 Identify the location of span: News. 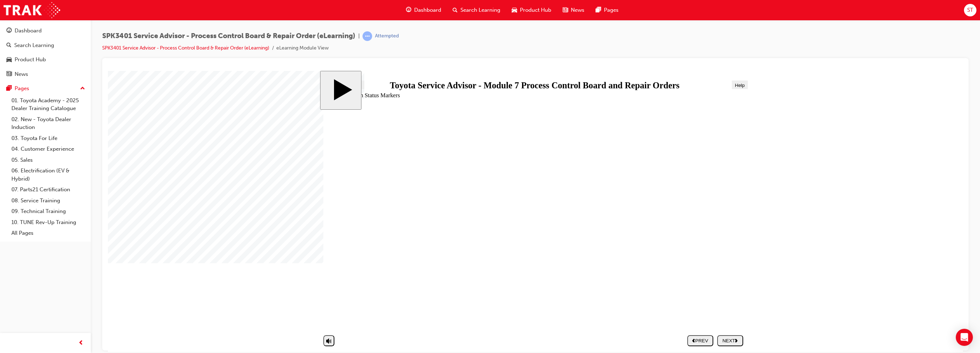
(578, 10).